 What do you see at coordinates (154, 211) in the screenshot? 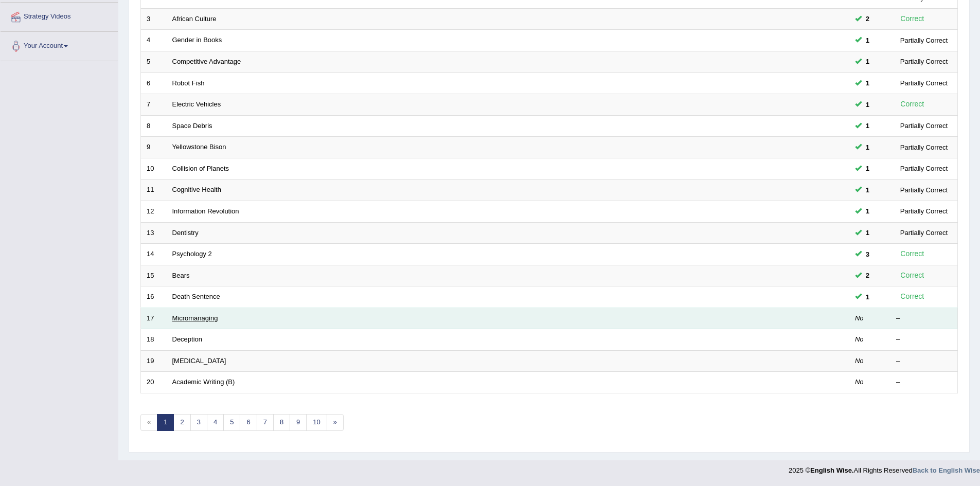
I see `td: 12` at bounding box center [154, 211].